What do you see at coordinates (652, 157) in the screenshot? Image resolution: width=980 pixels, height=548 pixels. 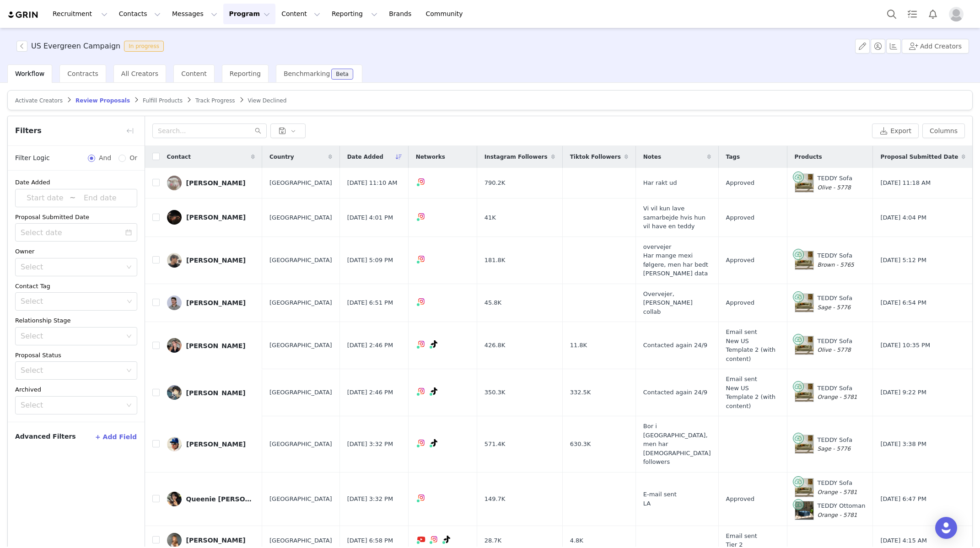 I see `span: Notes` at bounding box center [652, 157].